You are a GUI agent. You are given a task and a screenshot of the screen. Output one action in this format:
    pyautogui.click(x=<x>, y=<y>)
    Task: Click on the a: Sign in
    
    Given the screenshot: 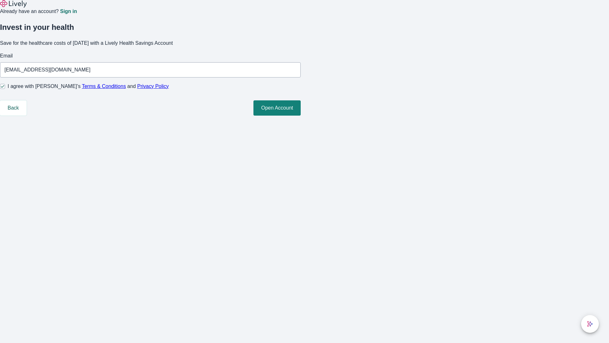 What is the action you would take?
    pyautogui.click(x=68, y=11)
    